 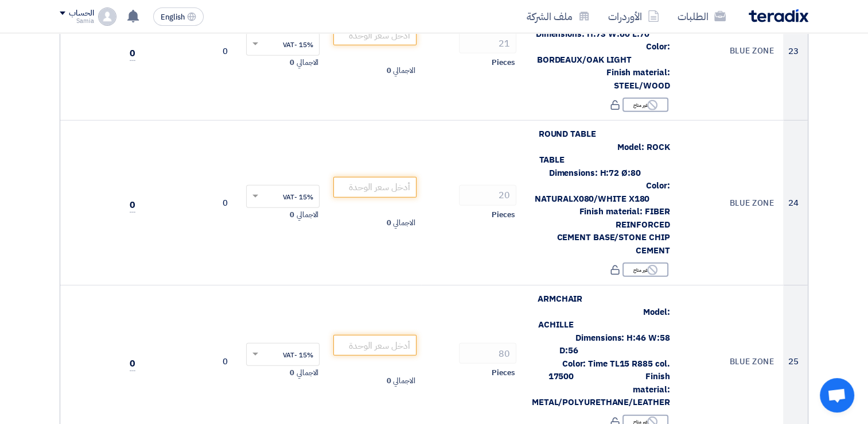 What do you see at coordinates (601, 350) in the screenshot?
I see `span: ARMCHAIR Model: ACHILLE Dimensions: H:46 W:58 D:56 Color: Time TL15 R885 col. 17500 Finish materi...` at bounding box center [601, 350].